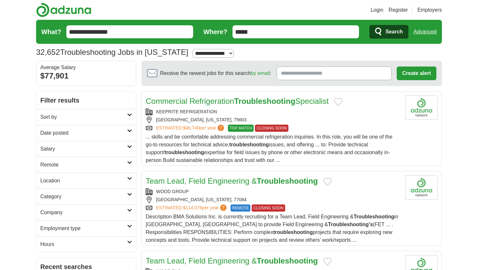 The width and height of the screenshot is (478, 270). I want to click on a: Employers, so click(429, 10).